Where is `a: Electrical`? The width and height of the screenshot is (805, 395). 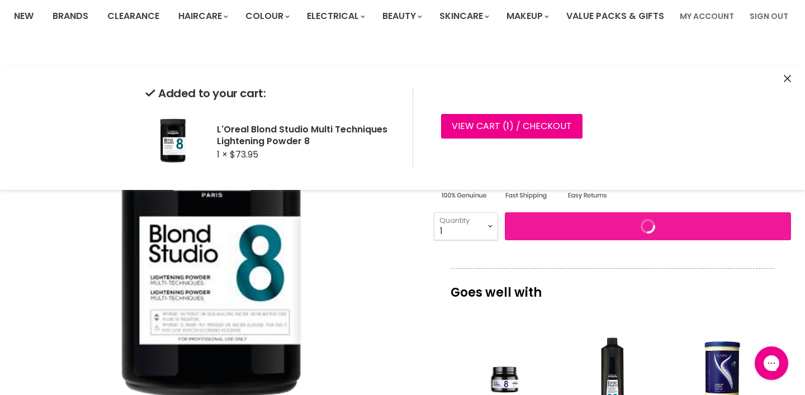 a: Electrical is located at coordinates (335, 16).